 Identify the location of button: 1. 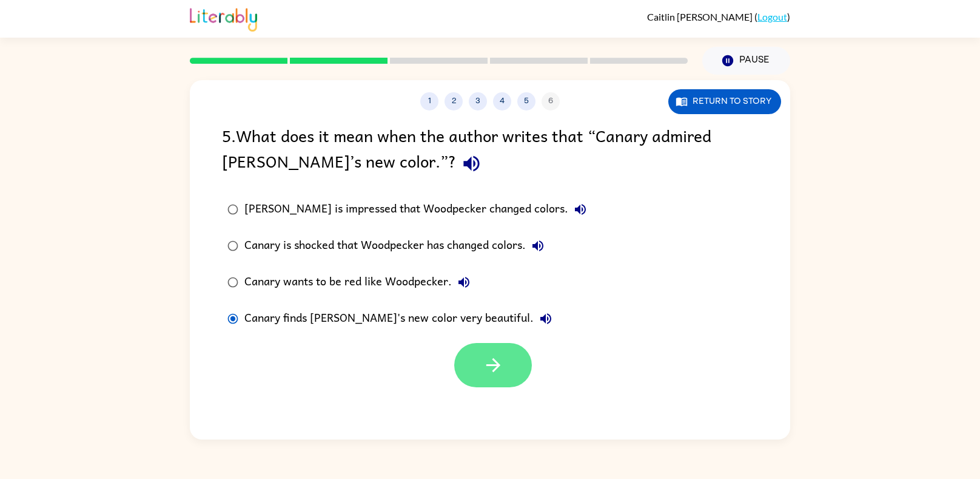
(430, 102).